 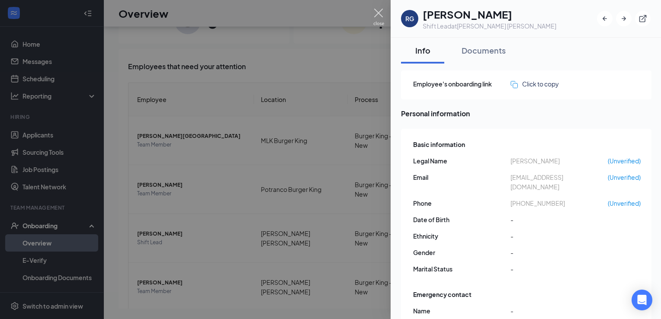 What do you see at coordinates (439, 145) in the screenshot?
I see `span: Basic information` at bounding box center [439, 145].